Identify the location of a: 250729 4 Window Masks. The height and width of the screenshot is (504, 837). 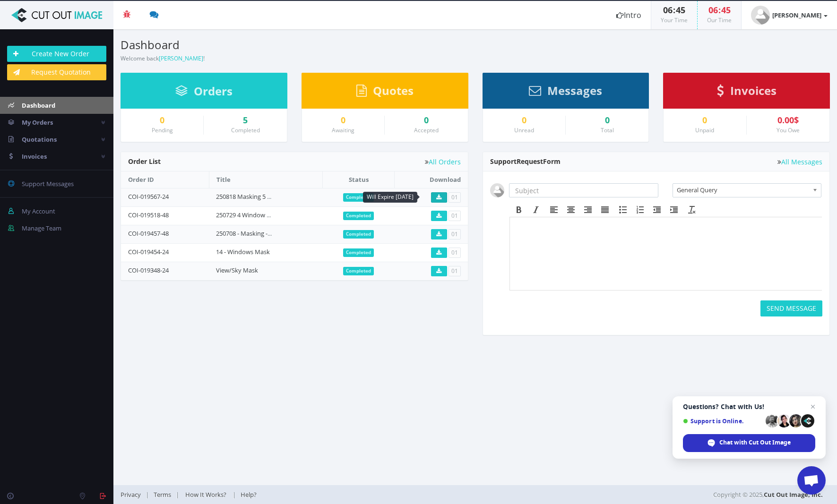
(250, 215).